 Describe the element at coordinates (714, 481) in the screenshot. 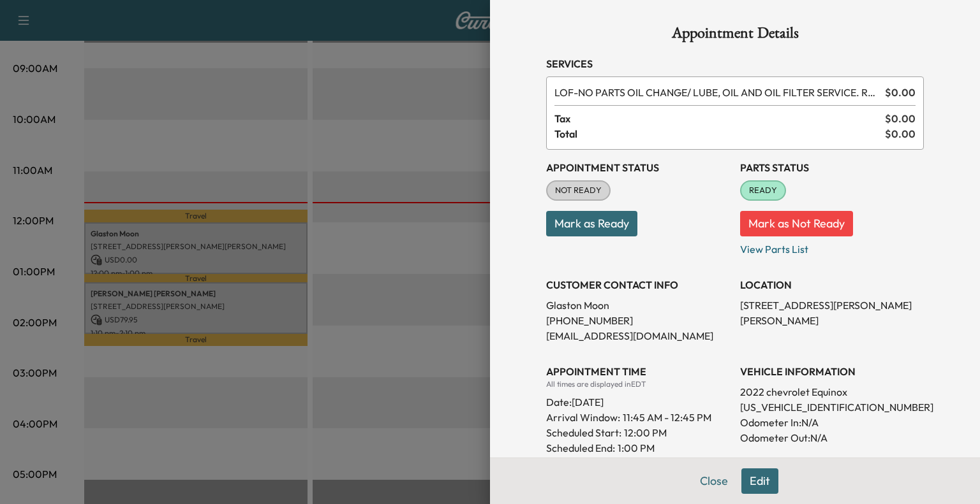

I see `button: Close` at that location.